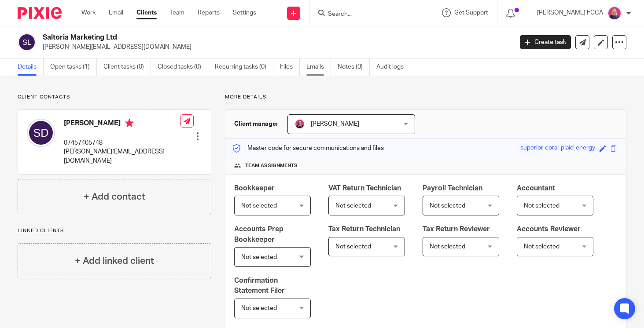 The width and height of the screenshot is (644, 328). I want to click on h4: + Add linked client, so click(114, 261).